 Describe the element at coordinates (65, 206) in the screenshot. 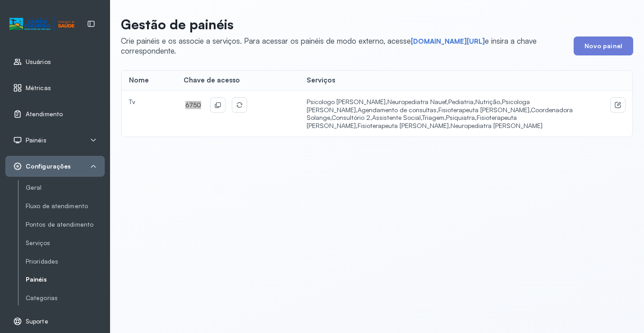

I see `a: Fluxo de atendimento` at that location.